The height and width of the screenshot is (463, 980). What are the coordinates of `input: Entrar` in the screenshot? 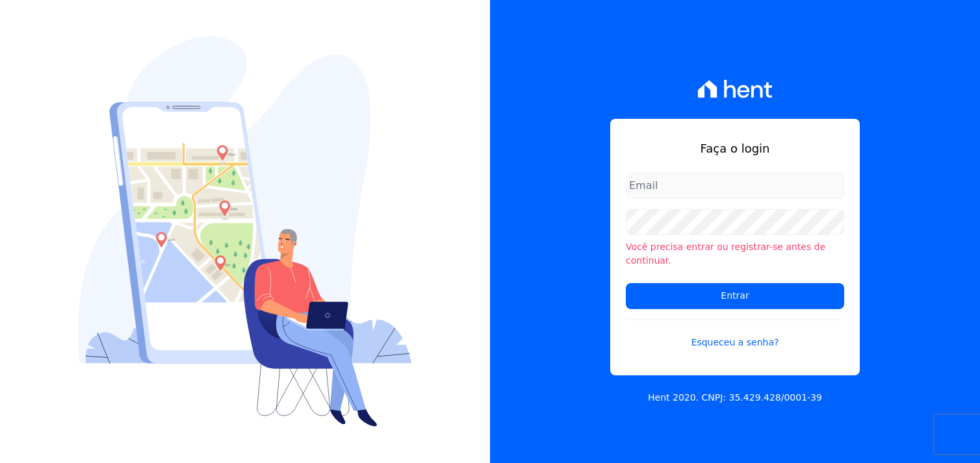 It's located at (735, 296).